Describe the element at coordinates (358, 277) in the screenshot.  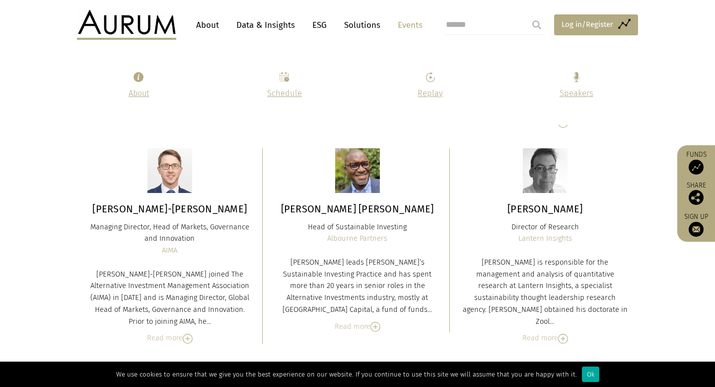
I see `div: Head of Sustainable Investing` at that location.